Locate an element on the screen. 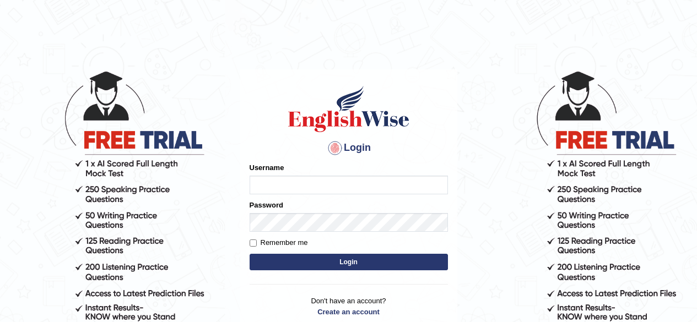  button: Login is located at coordinates (349, 262).